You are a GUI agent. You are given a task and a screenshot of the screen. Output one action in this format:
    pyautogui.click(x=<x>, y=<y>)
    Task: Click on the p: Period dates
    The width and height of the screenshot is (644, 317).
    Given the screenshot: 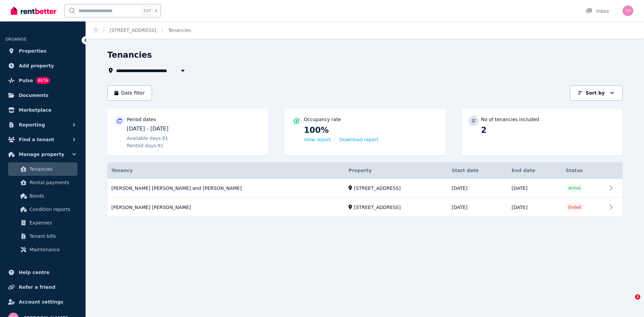 What is the action you would take?
    pyautogui.click(x=141, y=119)
    